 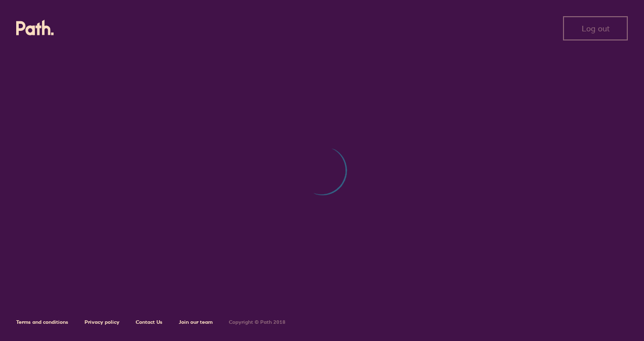 What do you see at coordinates (257, 322) in the screenshot?
I see `h6: Copyright © Path 2018` at bounding box center [257, 322].